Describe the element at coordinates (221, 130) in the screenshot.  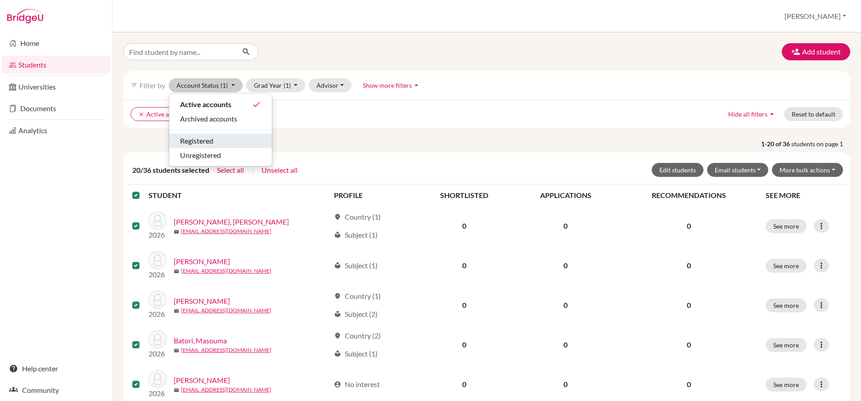
I see `div: Account Status(1)` at that location.